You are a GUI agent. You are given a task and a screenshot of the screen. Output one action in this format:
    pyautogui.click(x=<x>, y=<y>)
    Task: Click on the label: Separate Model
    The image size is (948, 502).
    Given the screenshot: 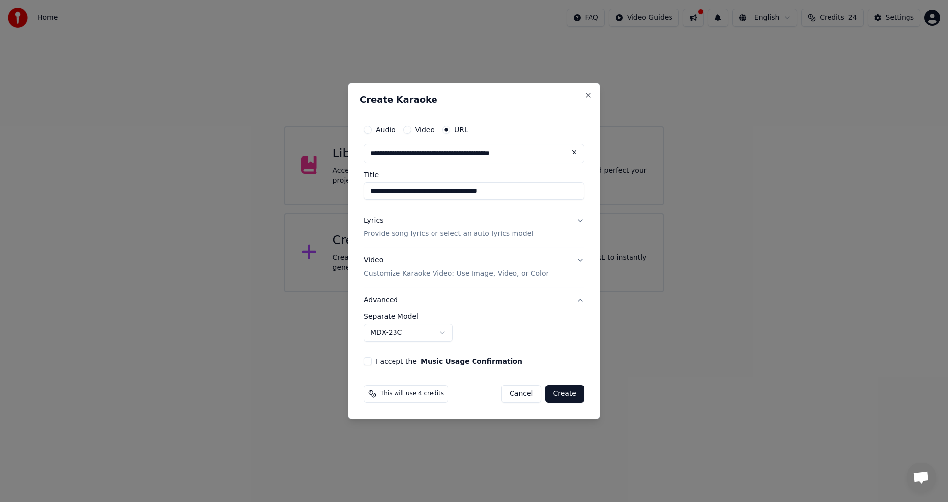 What is the action you would take?
    pyautogui.click(x=474, y=317)
    